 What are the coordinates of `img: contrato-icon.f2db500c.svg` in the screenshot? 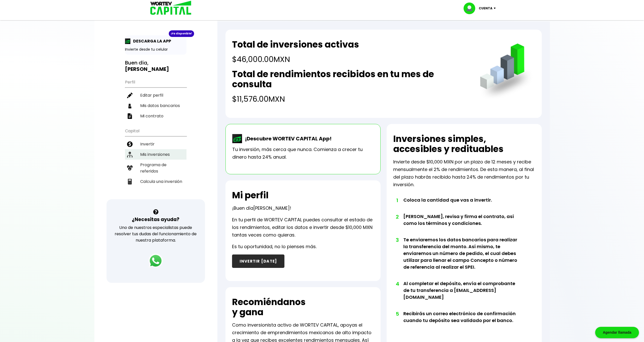 It's located at (130, 116).